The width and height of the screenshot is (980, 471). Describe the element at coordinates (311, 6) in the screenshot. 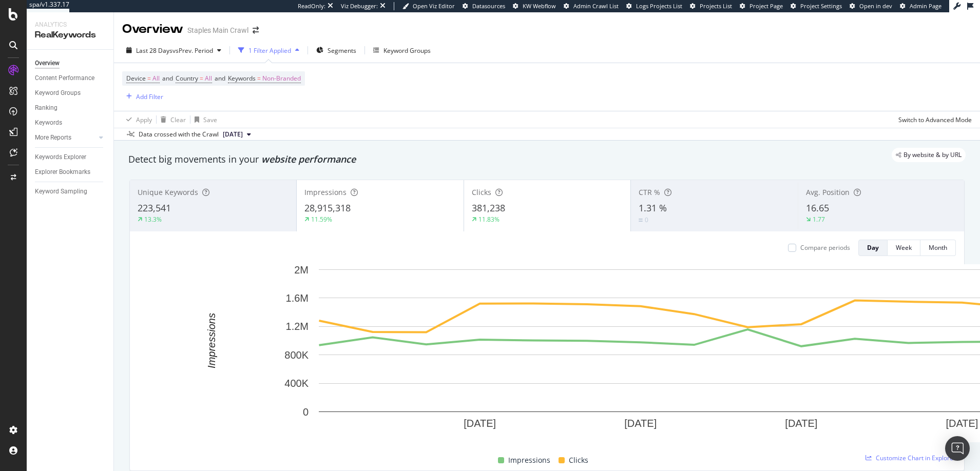

I see `div: ReadOnly:` at that location.